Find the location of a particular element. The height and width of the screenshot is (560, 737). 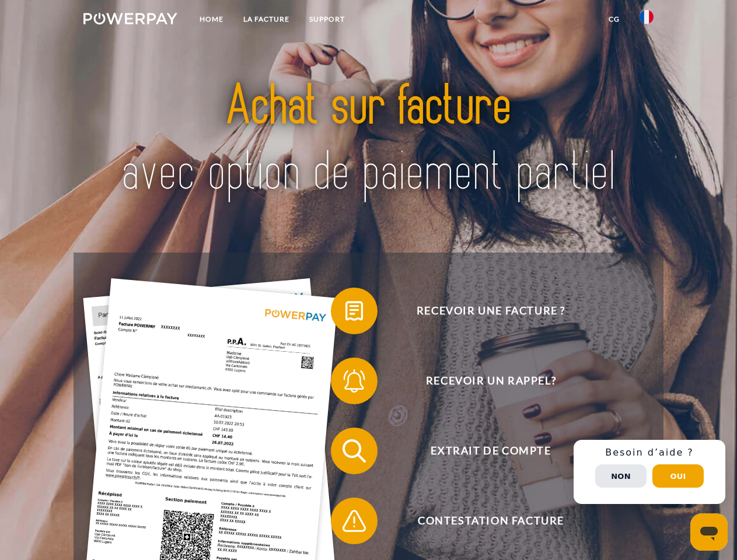

a: CG is located at coordinates (614, 19).